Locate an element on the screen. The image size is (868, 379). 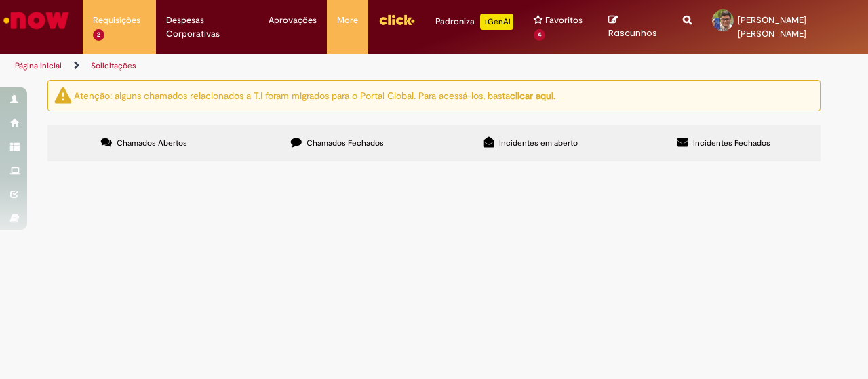
span: Requisições is located at coordinates (116, 20).